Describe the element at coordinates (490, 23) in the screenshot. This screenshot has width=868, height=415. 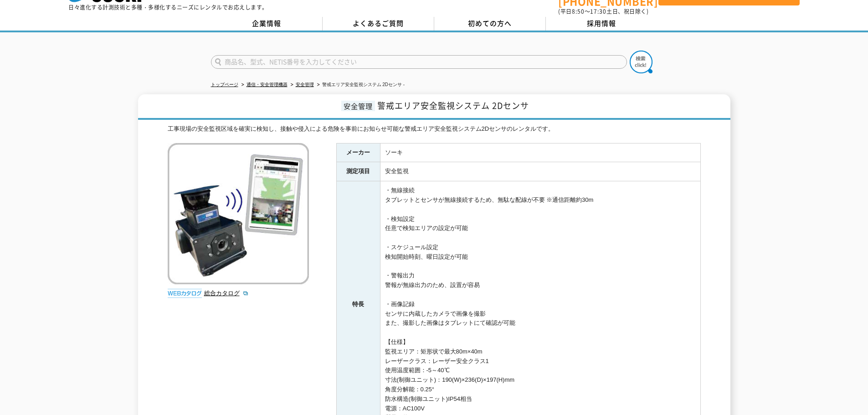
I see `span: 初めての方へ` at that location.